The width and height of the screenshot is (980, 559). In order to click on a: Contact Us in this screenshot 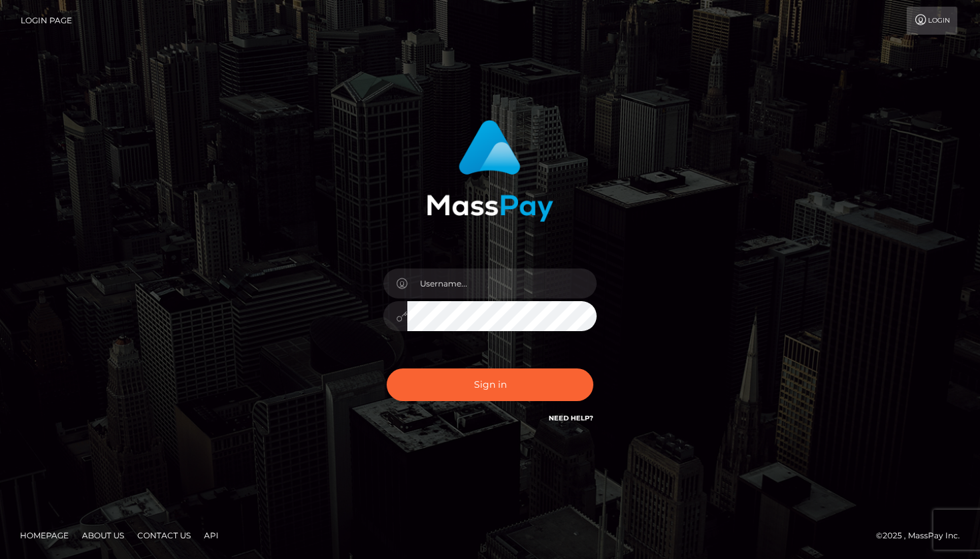, I will do `click(164, 535)`.